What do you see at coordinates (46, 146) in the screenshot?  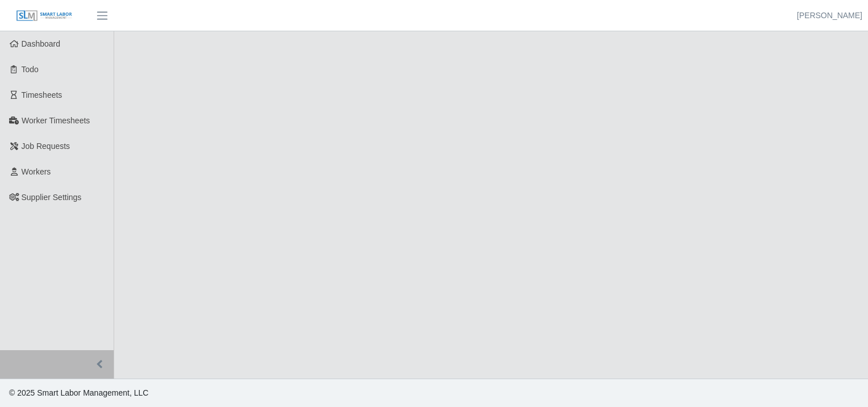 I see `span: Job Requests` at bounding box center [46, 146].